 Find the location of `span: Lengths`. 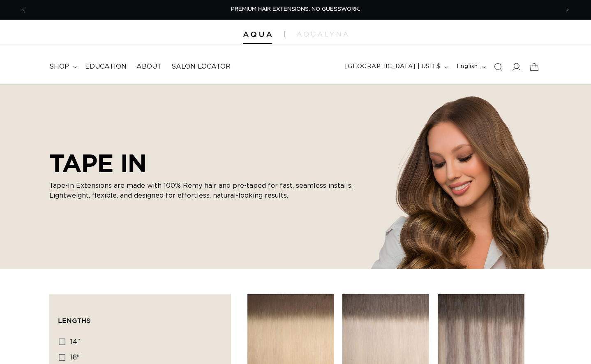

span: Lengths is located at coordinates (74, 321).